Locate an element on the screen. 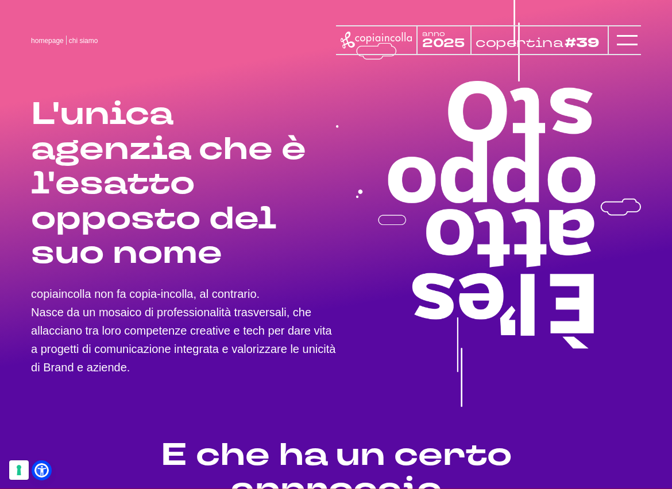 This screenshot has height=489, width=672. tspan: #39 is located at coordinates (585, 42).